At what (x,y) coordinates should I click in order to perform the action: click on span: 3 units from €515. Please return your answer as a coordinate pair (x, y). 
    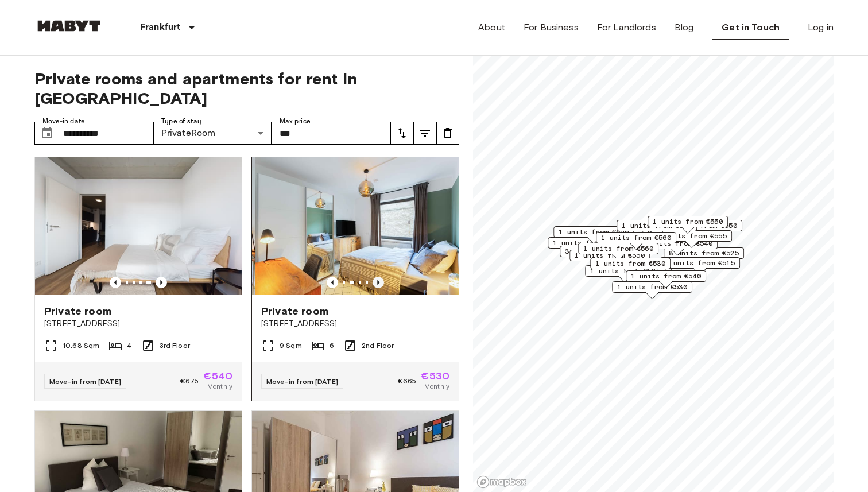
    Looking at the image, I should click on (599, 252).